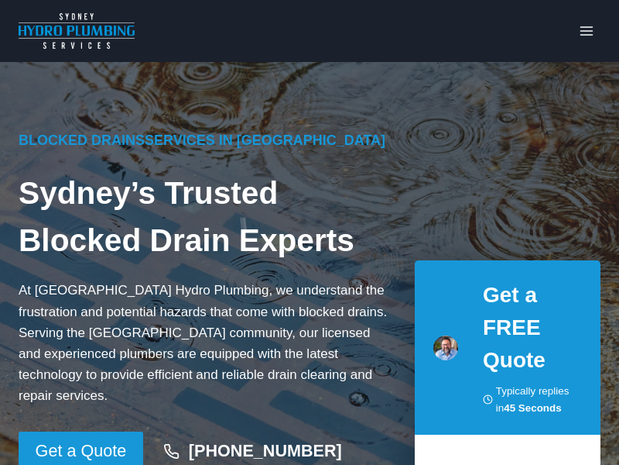 The width and height of the screenshot is (619, 465). What do you see at coordinates (81, 451) in the screenshot?
I see `span: Get a Quote` at bounding box center [81, 451].